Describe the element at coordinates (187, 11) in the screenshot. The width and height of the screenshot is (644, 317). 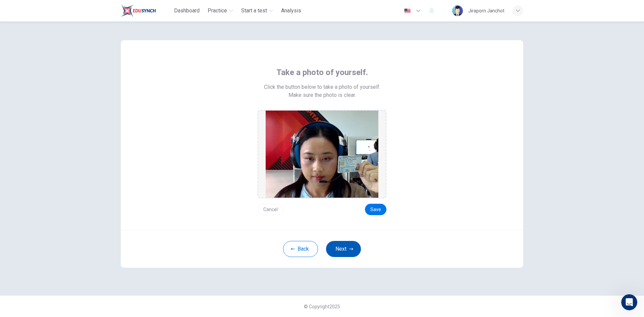
I see `a: Dashboard` at that location.